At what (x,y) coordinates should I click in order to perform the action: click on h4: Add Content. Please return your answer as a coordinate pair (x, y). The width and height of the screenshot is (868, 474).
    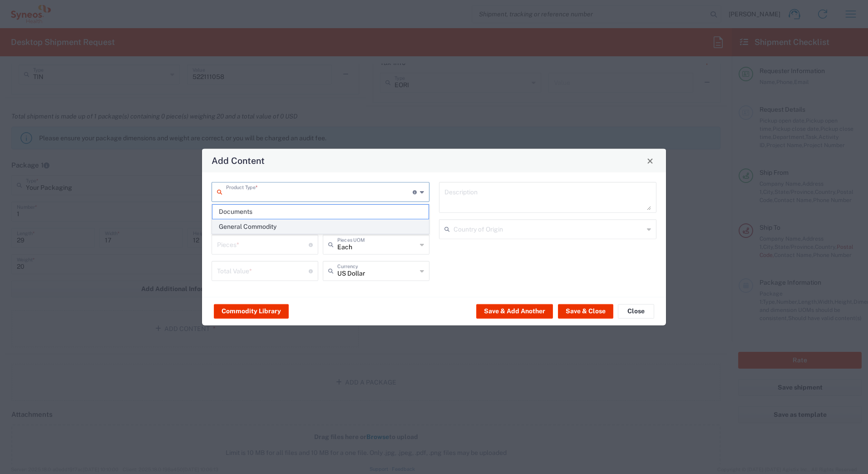
    Looking at the image, I should click on (238, 160).